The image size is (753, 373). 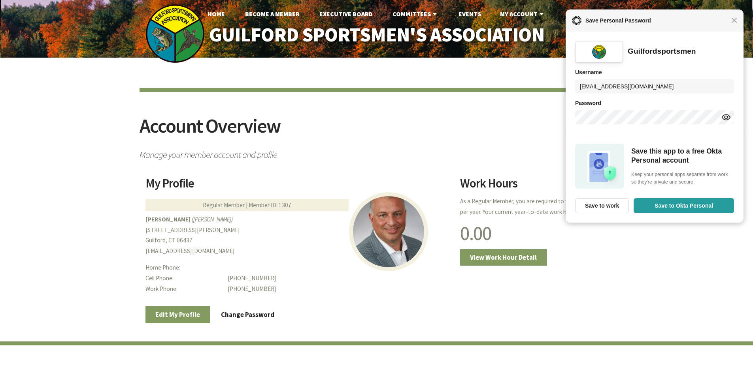 What do you see at coordinates (681, 178) in the screenshot?
I see `span: Keep your personal apps separate from work so they're private and secure.` at bounding box center [681, 178].